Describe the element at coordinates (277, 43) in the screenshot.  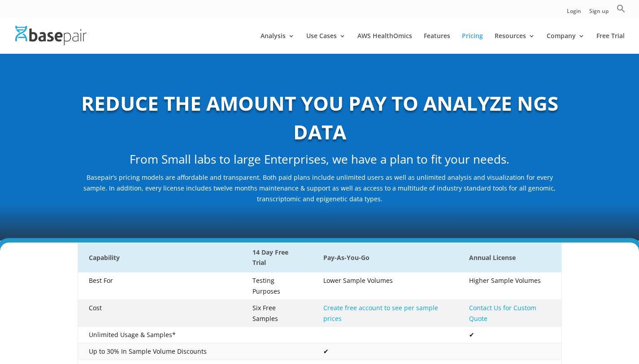
I see `a: Analysis` at that location.